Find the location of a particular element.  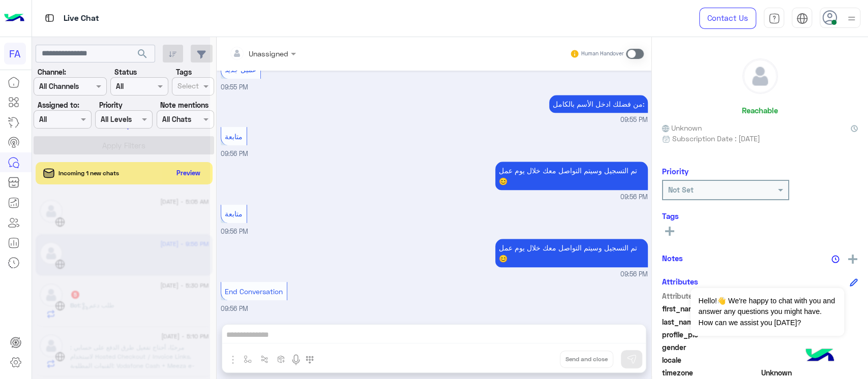

h6: Notes is located at coordinates (672, 258).